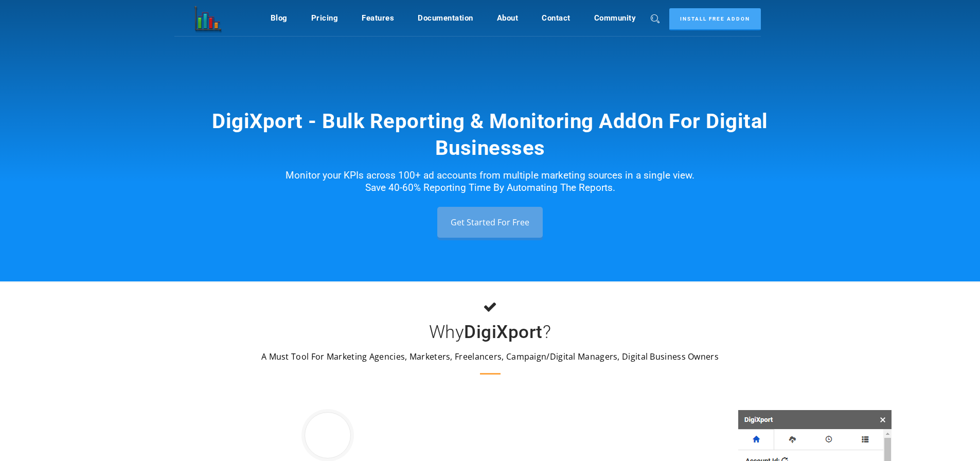 This screenshot has width=980, height=461. I want to click on a: About, so click(508, 18).